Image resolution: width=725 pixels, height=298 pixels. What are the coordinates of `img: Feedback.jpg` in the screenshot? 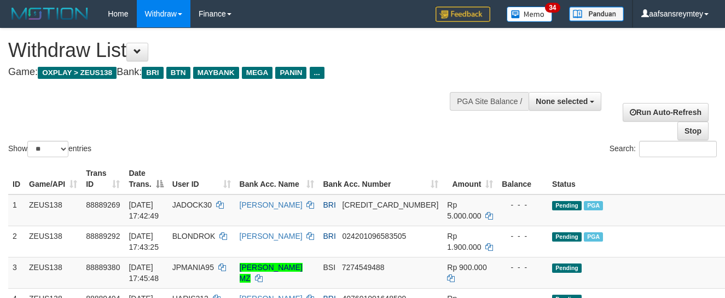 It's located at (463, 14).